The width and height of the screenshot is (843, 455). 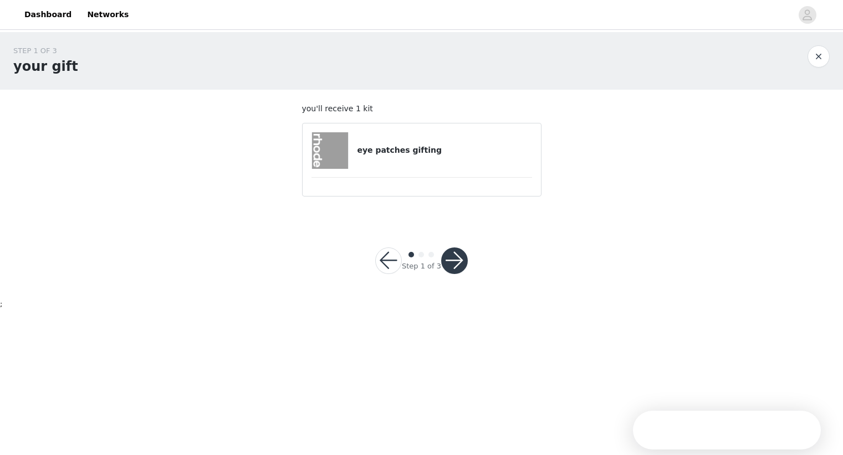 I want to click on div: STEP 1 OF 3, so click(x=45, y=51).